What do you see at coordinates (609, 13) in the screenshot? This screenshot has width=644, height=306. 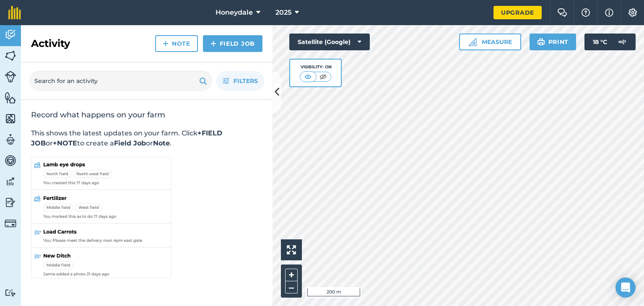 I see `img: svg+xml;base64,PHN2ZyB4bWxucz0iaHR0cDovL3d3dy53My5vcmcvMjAwMC9zdmciIHdpZHRoPSIxNyIgaGVpZ2h0PSIxNy...` at bounding box center [609, 13].